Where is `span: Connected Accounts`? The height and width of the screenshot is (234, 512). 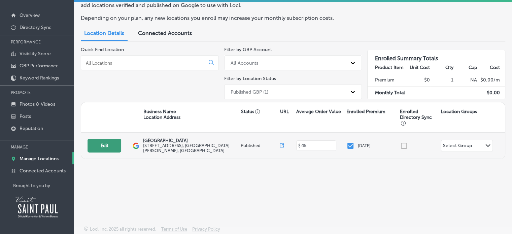 span: Connected Accounts is located at coordinates (165, 33).